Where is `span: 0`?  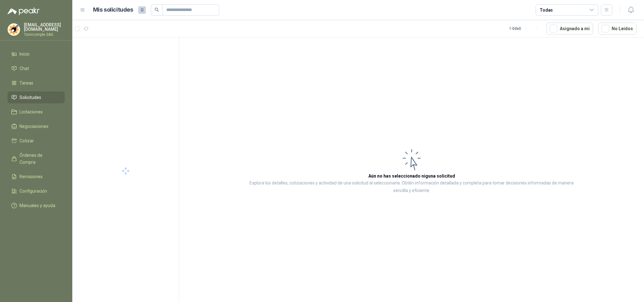 span: 0 is located at coordinates (142, 10).